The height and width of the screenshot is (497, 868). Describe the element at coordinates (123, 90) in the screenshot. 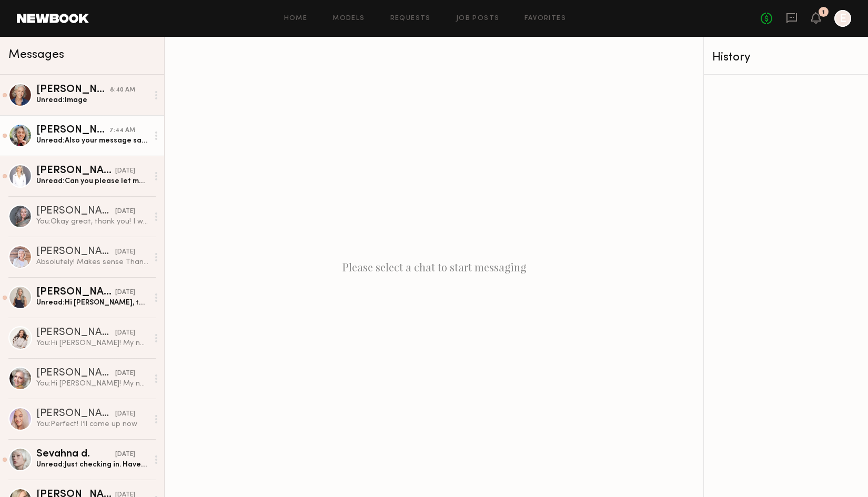

I see `div: 8:40 AM` at that location.